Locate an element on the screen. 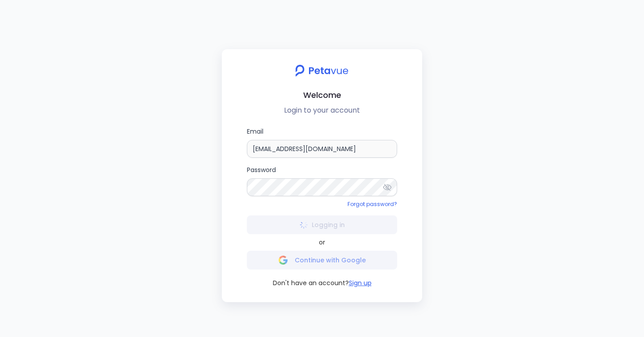 The height and width of the screenshot is (337, 644). h2: Welcome is located at coordinates (322, 95).